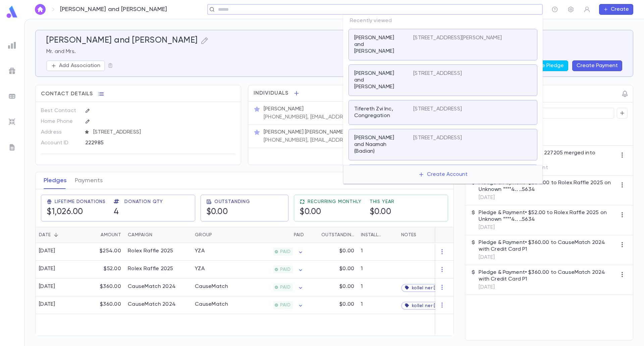  Describe the element at coordinates (12, 96) in the screenshot. I see `img: batches_grey.339ca447c9d9533ef1741baa751efc33.svg` at that location.